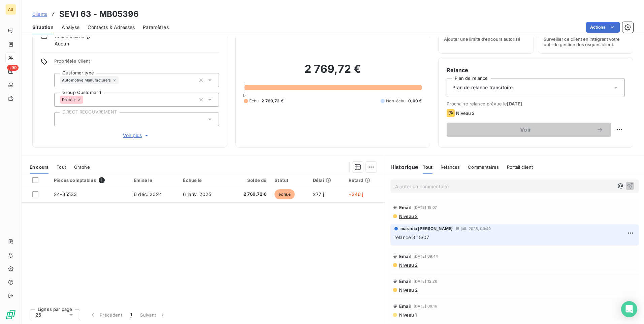 The image size is (644, 324). What do you see at coordinates (40, 14) in the screenshot?
I see `a: Clients` at bounding box center [40, 14].